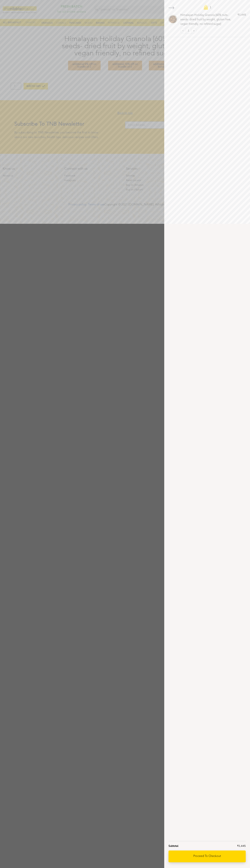 This screenshot has width=250, height=868. I want to click on th: Subtotal, so click(189, 846).